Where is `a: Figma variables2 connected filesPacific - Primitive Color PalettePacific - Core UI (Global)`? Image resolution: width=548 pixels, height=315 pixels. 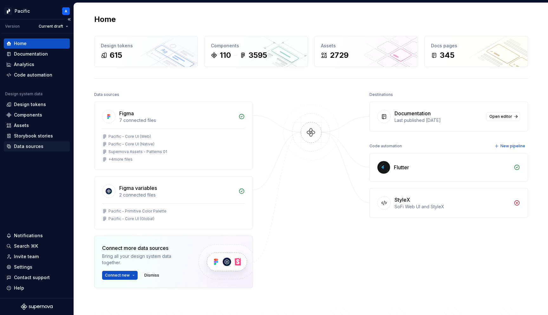 a: Figma variables2 connected filesPacific - Primitive Color PalettePacific - Core UI (Global) is located at coordinates (174, 202).